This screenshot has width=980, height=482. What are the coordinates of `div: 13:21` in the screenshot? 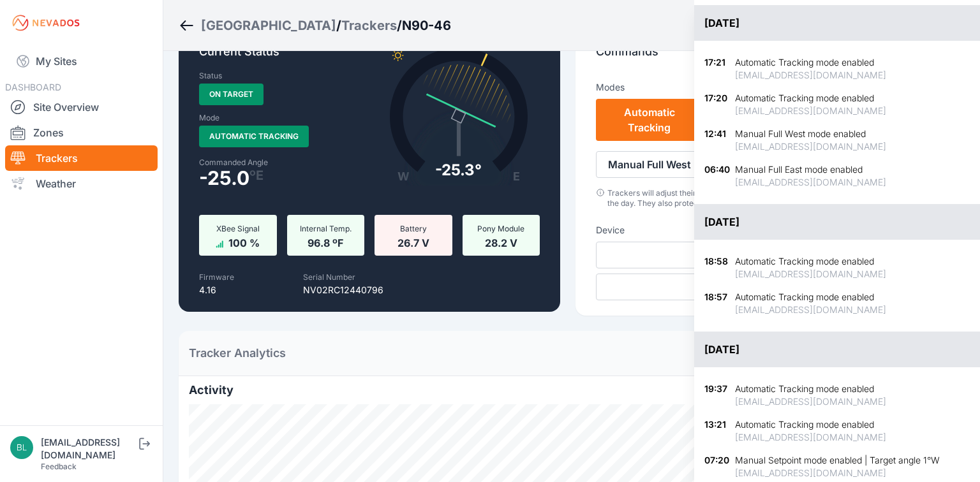 It's located at (717, 431).